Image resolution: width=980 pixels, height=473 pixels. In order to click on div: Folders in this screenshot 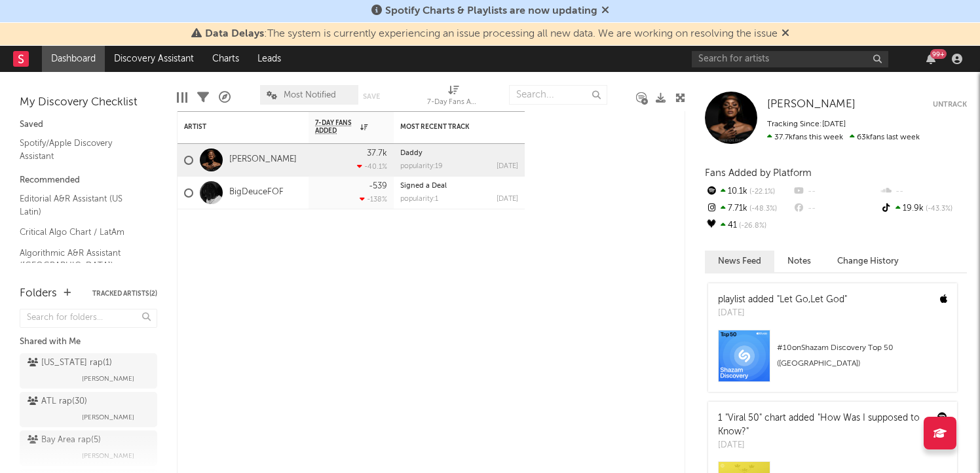, I will do `click(38, 294)`.